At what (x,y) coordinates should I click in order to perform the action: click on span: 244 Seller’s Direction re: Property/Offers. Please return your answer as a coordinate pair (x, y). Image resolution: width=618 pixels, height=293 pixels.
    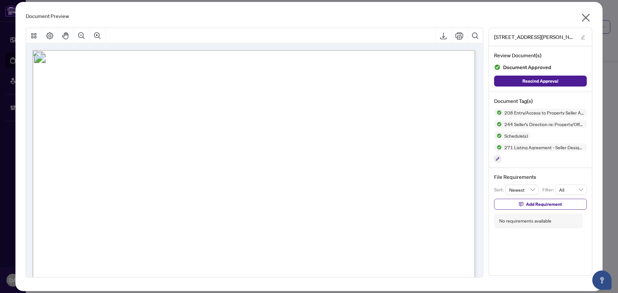
    Looking at the image, I should click on (545, 124).